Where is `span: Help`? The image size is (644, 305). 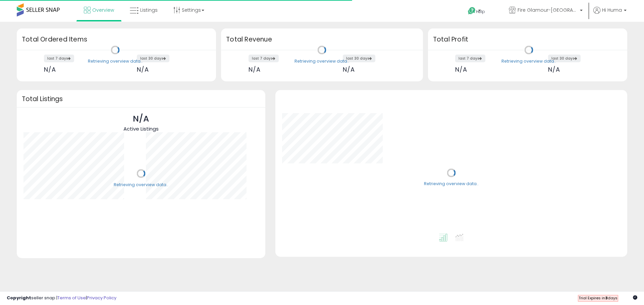
span: Help is located at coordinates (480, 12).